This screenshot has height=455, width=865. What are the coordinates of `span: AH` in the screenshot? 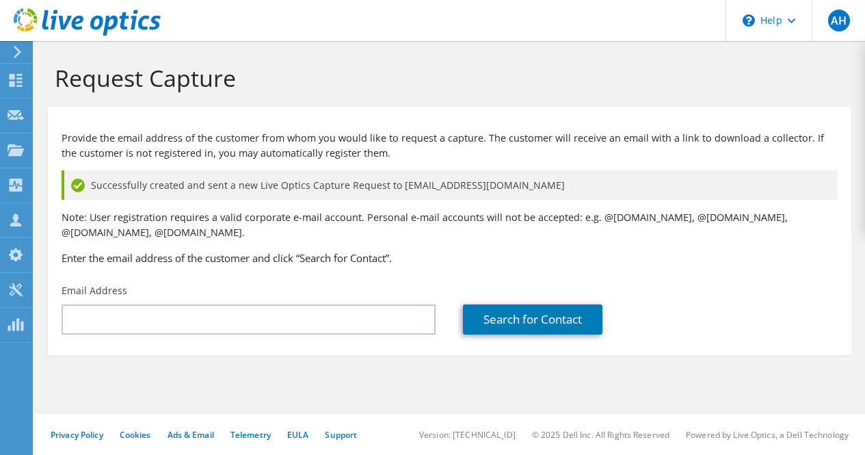 It's located at (839, 21).